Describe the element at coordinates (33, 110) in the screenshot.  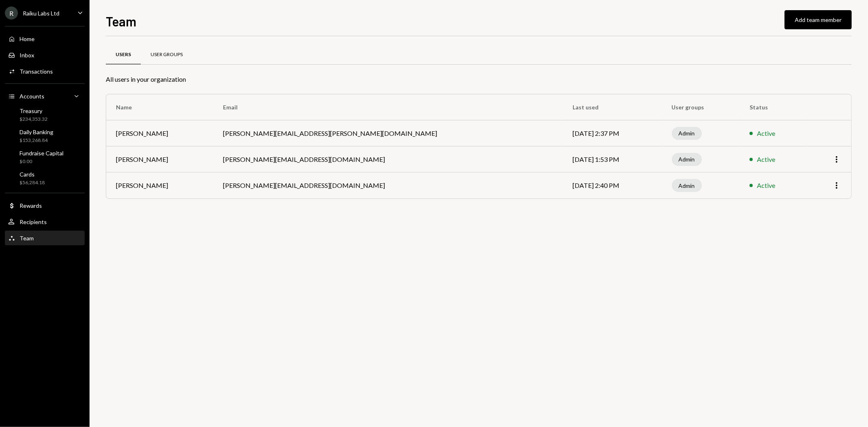
I see `div: Treasury` at that location.